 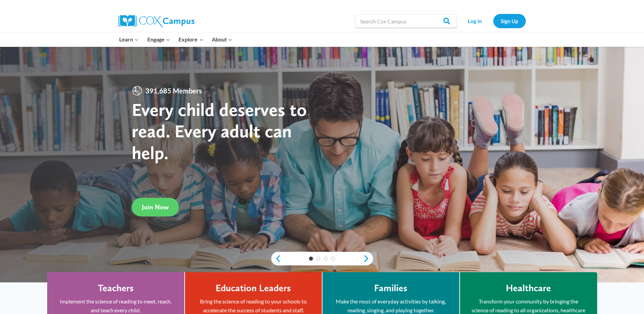 What do you see at coordinates (220, 131) in the screenshot?
I see `strong: Every child deserves to read. Every adult can help.` at bounding box center [220, 131].